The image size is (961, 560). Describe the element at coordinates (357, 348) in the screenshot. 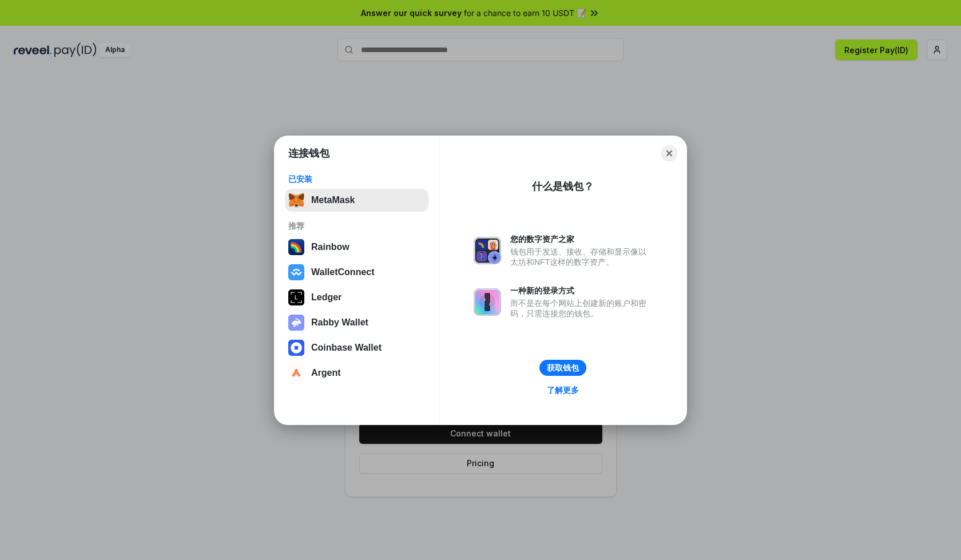

I see `button: Coinbase Wallet` at that location.